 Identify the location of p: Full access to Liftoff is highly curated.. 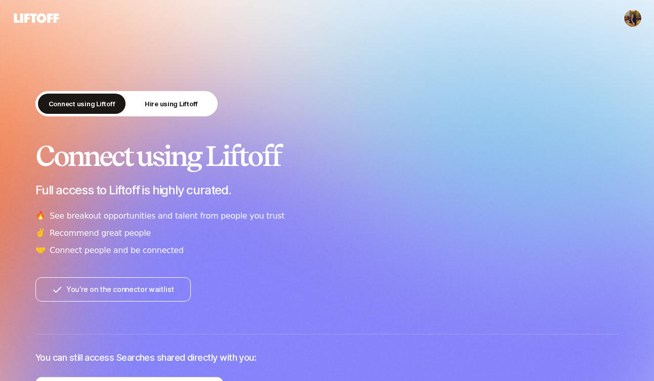
(327, 190).